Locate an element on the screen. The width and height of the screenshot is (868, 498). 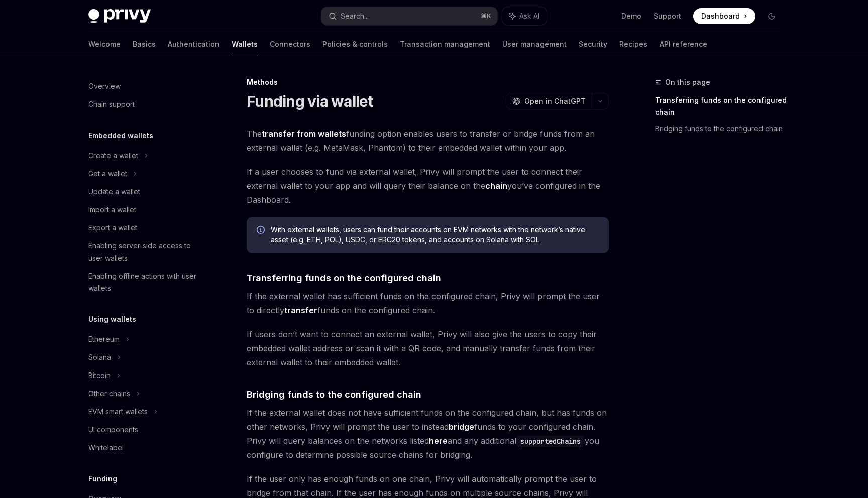
a: Export a wallet is located at coordinates (145, 228).